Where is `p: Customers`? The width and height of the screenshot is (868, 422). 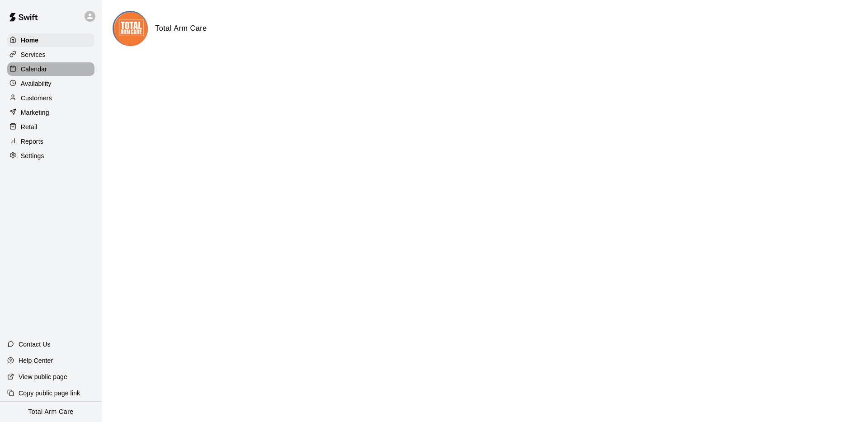
p: Customers is located at coordinates (36, 98).